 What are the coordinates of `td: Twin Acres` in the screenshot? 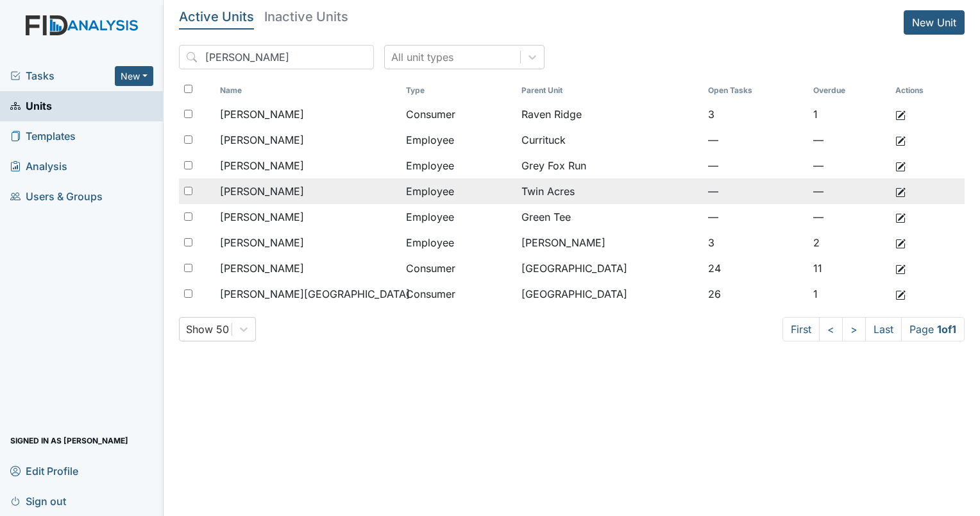 It's located at (609, 191).